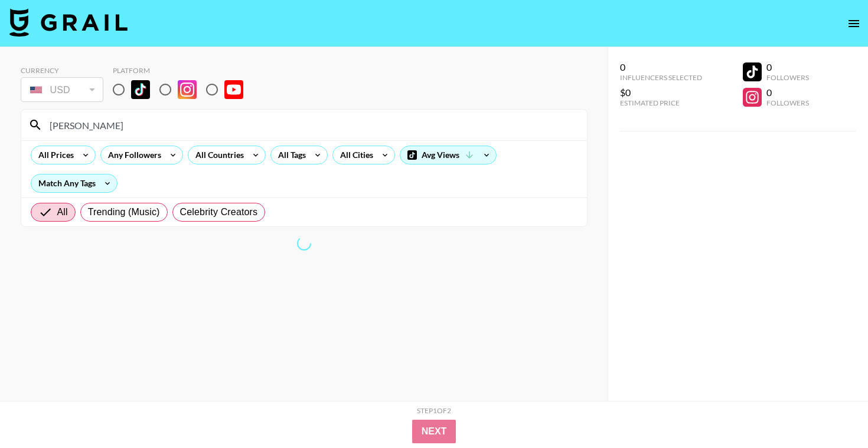 Image resolution: width=868 pixels, height=448 pixels. What do you see at coordinates (434, 431) in the screenshot?
I see `button: Next` at bounding box center [434, 431].